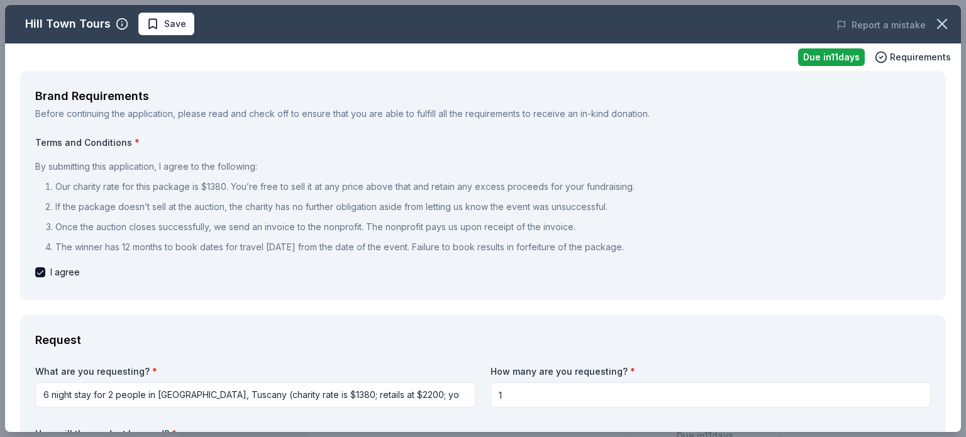 This screenshot has width=966, height=437. What do you see at coordinates (483, 114) in the screenshot?
I see `div: Before continuing the application, please read and check off to ensure that you are able to fulfi...` at bounding box center [483, 114].